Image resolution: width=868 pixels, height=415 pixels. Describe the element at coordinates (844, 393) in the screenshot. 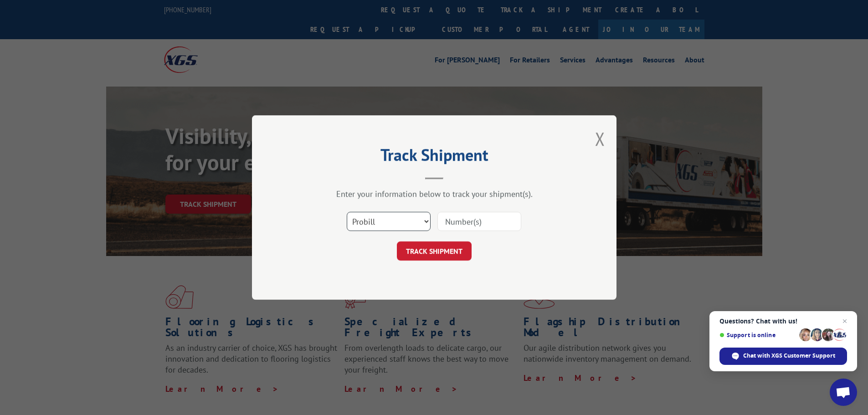

I see `div: Open chat` at that location.